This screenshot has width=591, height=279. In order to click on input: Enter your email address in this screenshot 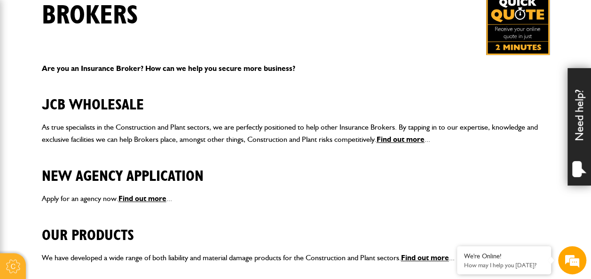, I will do `click(92, 125)`.